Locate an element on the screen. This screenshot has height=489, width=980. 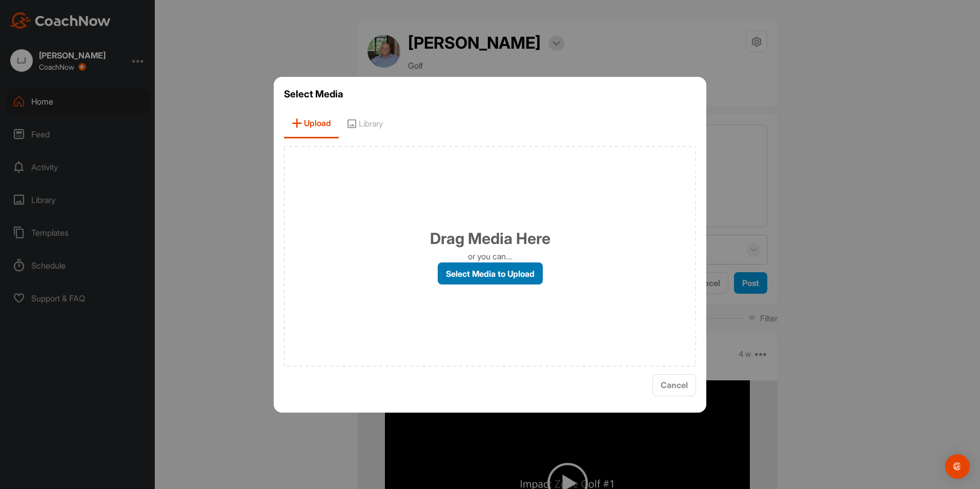
label: Select Media to Upload is located at coordinates (490, 273).